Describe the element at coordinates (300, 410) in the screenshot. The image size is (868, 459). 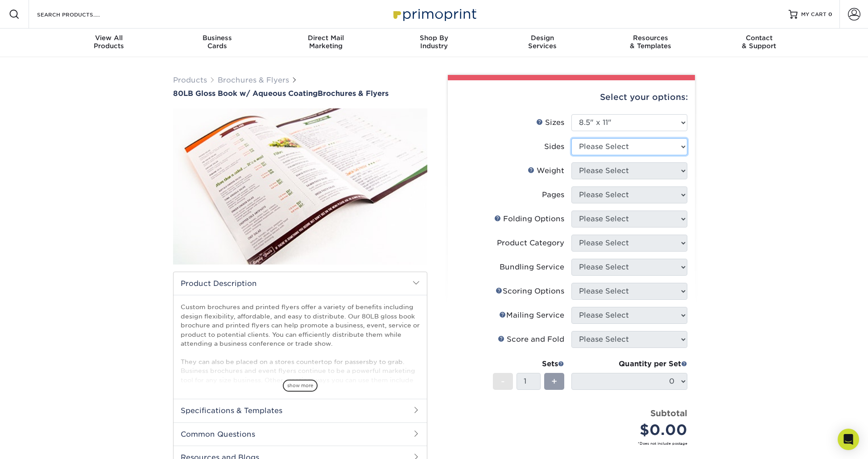
I see `h2: Specifications & Templates` at that location.